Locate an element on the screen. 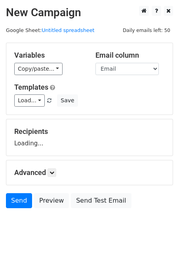 This screenshot has width=179, height=254. a: Send Test Email is located at coordinates (101, 201).